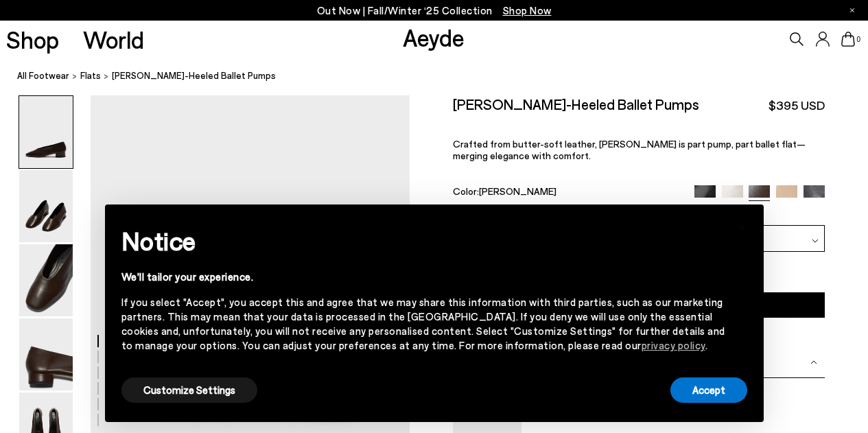 Image resolution: width=868 pixels, height=433 pixels. What do you see at coordinates (46, 354) in the screenshot?
I see `img: Delia Low-Heeled Ballet Pumps - Image 4` at bounding box center [46, 354].